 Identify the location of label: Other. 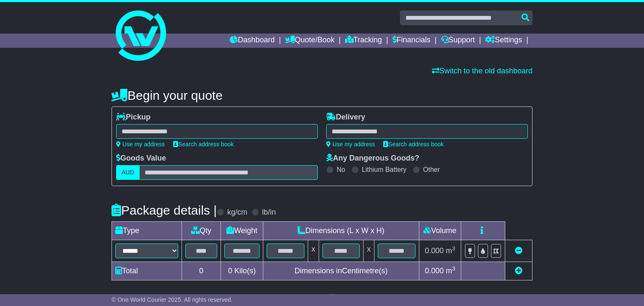
(432, 169).